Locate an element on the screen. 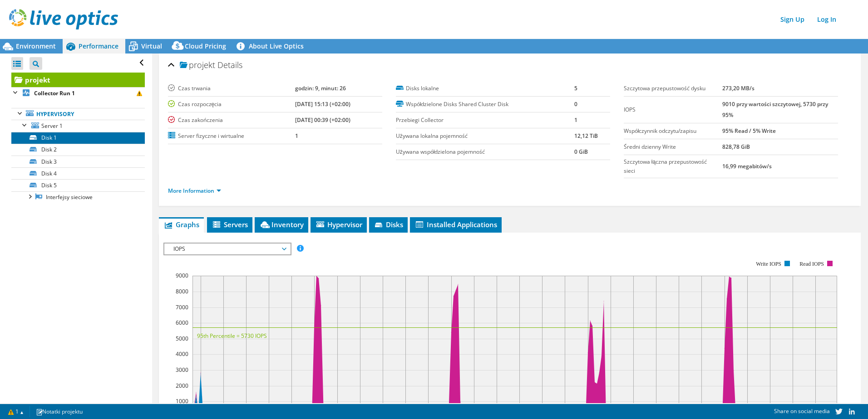 Image resolution: width=868 pixels, height=419 pixels. text: Read IOPS is located at coordinates (812, 264).